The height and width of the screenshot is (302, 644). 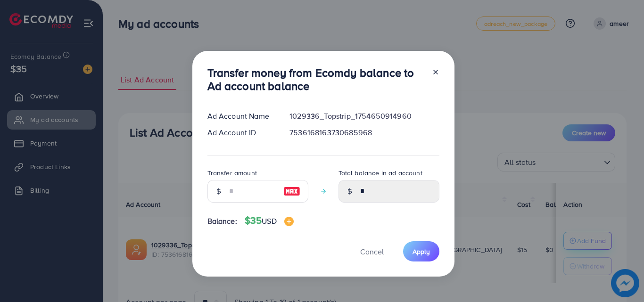 What do you see at coordinates (269, 221) in the screenshot?
I see `h4: $35` at bounding box center [269, 221].